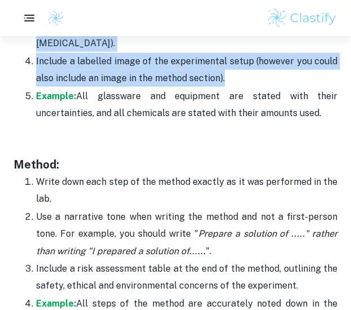 Image resolution: width=351 pixels, height=310 pixels. Describe the element at coordinates (187, 242) in the screenshot. I see `i: Prepare a solution of ....." rather than writing "I prepared a solution of......` at that location.